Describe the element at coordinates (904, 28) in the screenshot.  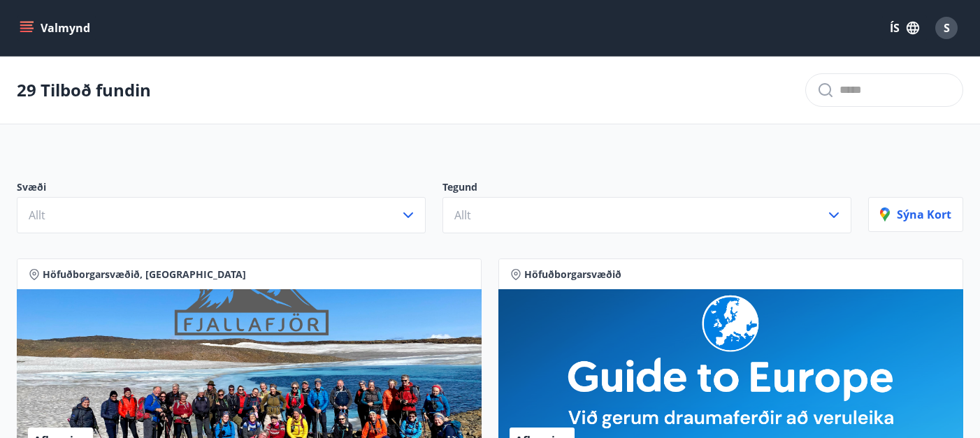
I see `button: ÍS` at that location.